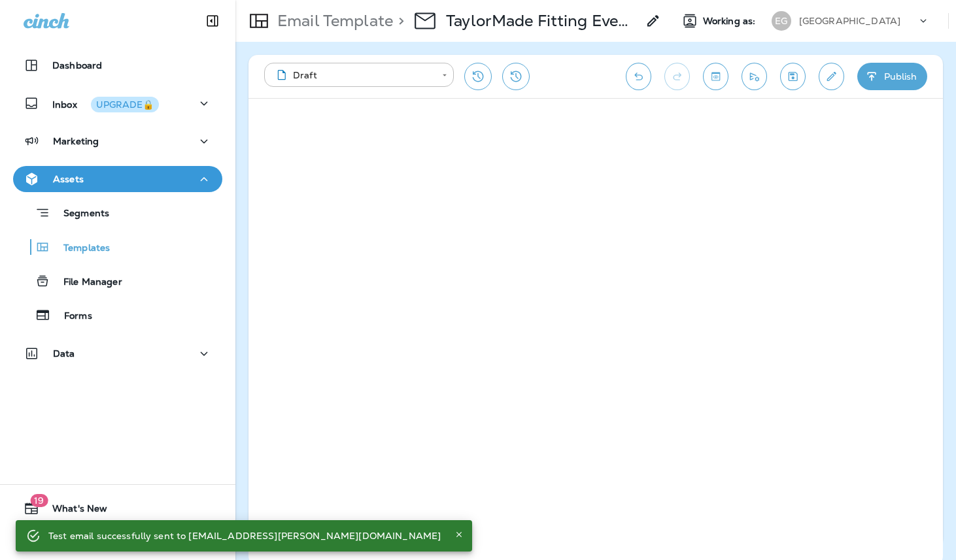 The image size is (956, 560). I want to click on button: View Changelog, so click(516, 77).